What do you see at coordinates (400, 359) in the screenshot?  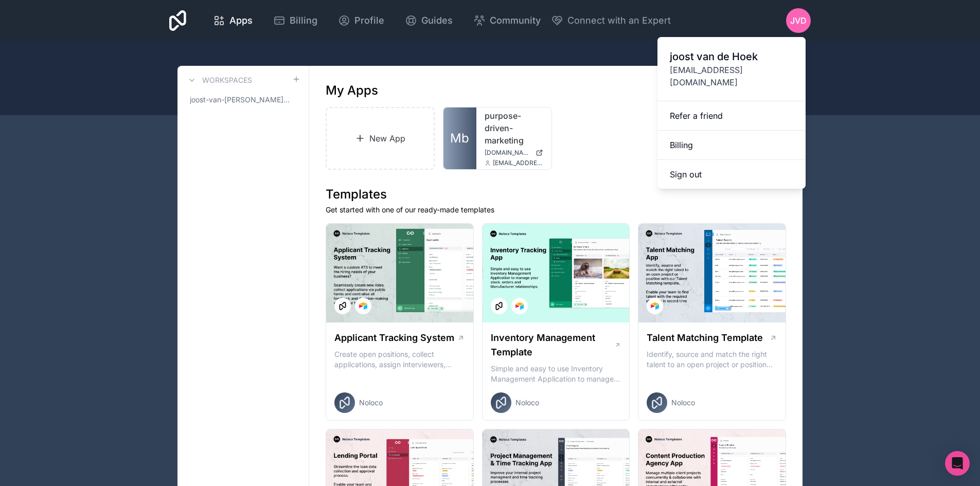 I see `p: Create open positions, collect applications, assign interviewers, centralise candidate feedback a...` at bounding box center [400, 359].